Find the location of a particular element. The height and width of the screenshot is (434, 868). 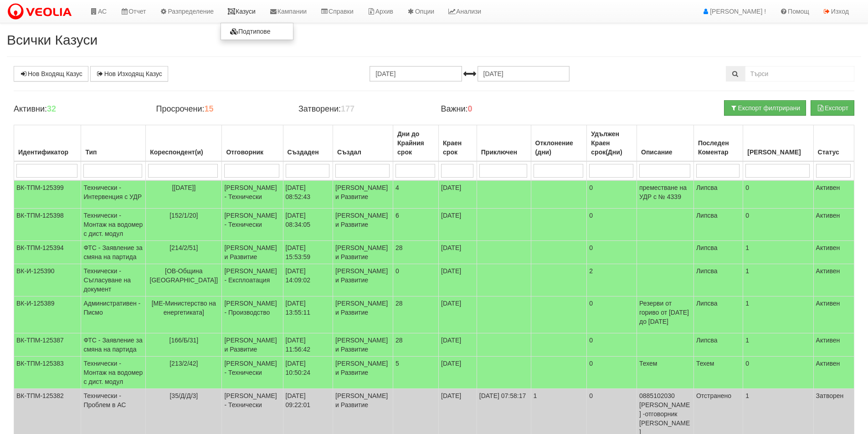

th: Статус: No sort applied, activate to apply an ascending sort is located at coordinates (834, 143).